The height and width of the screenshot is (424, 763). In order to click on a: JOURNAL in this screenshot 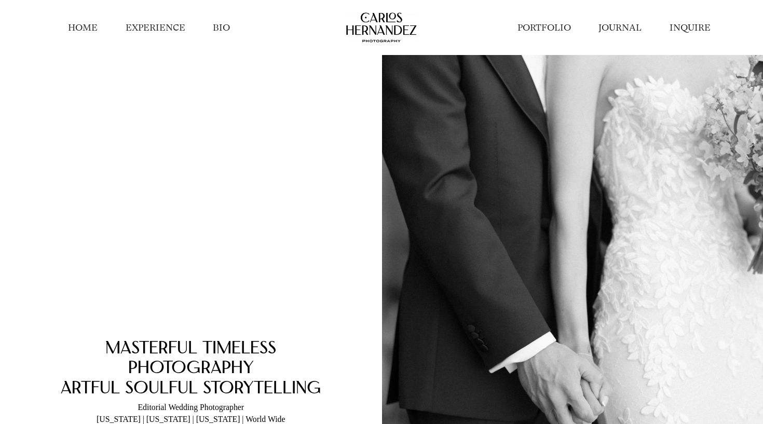, I will do `click(620, 28)`.